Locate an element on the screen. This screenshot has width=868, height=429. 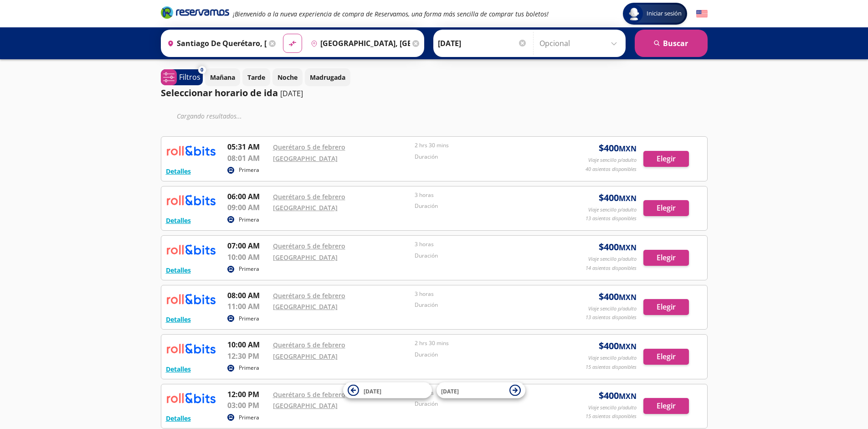
p: 09:00 AM is located at coordinates (248, 207).